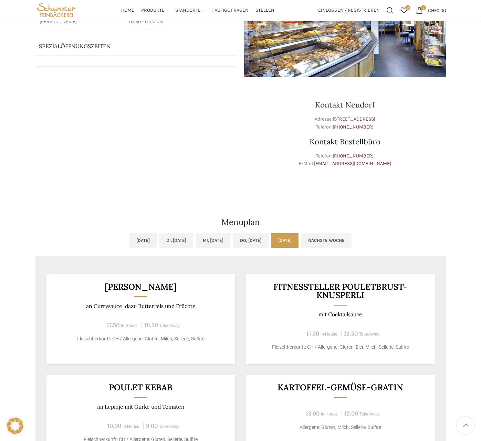 This screenshot has width=481, height=441. I want to click on h3: Kontakt Bestellbüro, so click(345, 142).